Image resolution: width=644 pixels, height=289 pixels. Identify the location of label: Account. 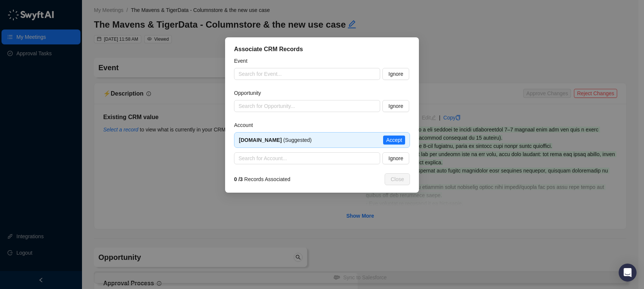
(246, 125).